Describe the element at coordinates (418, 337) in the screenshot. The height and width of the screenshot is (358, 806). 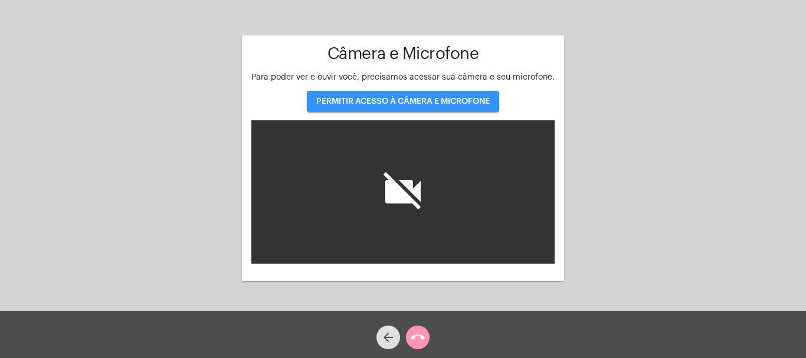
I see `mat-icon: call_end` at that location.